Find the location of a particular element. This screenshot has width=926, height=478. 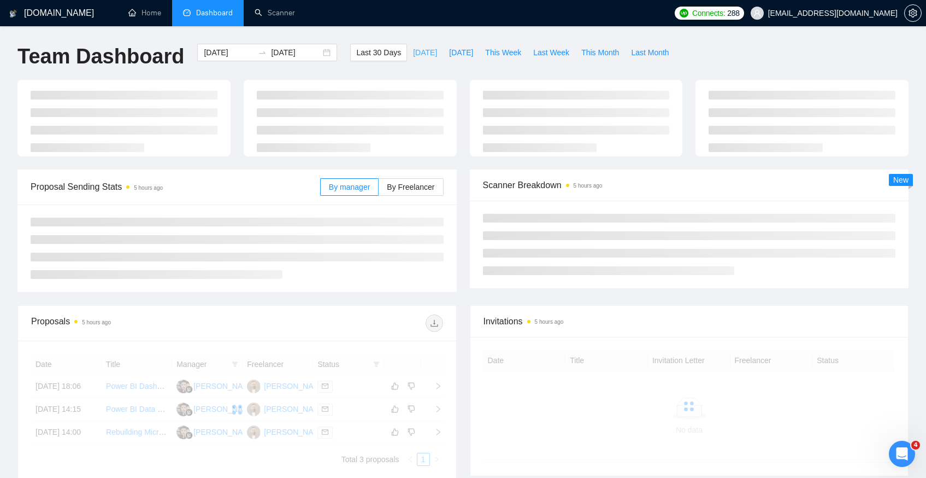

span: Last Month is located at coordinates (650, 52).